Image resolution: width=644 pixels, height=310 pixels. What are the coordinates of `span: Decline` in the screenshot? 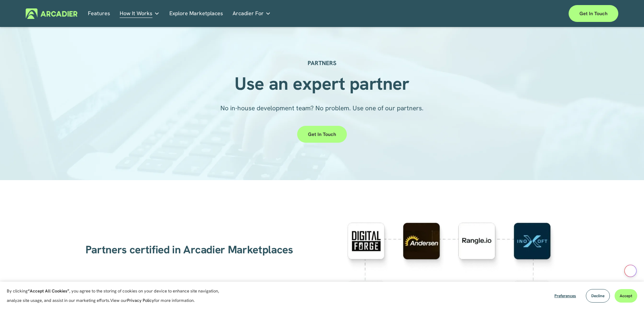 It's located at (597, 296).